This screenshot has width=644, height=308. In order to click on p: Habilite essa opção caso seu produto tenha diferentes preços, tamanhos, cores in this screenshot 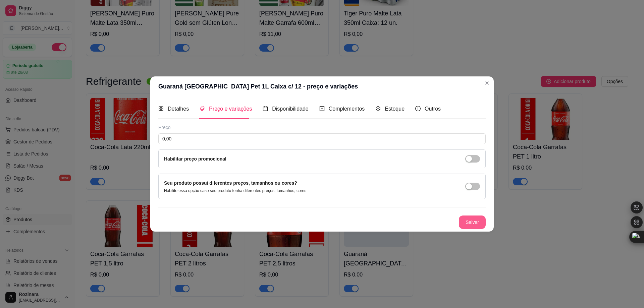, I will do `click(235, 191)`.